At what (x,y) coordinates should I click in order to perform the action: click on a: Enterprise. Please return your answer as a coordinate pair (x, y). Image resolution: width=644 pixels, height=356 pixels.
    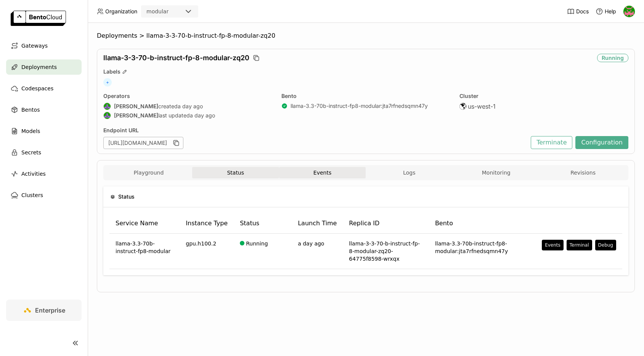
    Looking at the image, I should click on (44, 310).